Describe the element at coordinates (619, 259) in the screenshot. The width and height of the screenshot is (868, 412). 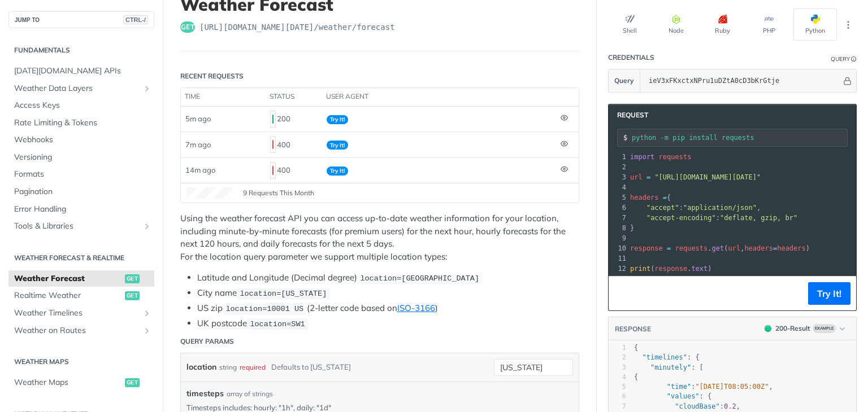
I see `div: 11` at that location.